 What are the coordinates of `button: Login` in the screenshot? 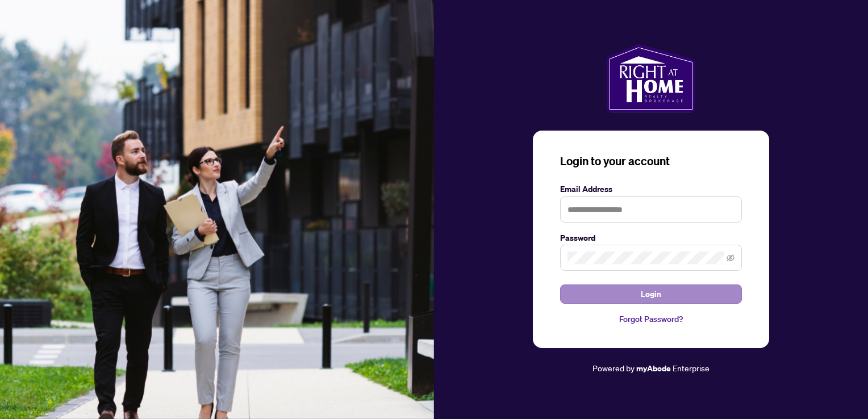 It's located at (651, 294).